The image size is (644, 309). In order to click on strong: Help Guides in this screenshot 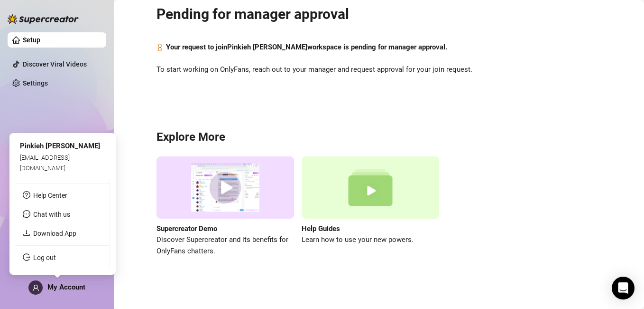, I will do `click(321, 229)`.